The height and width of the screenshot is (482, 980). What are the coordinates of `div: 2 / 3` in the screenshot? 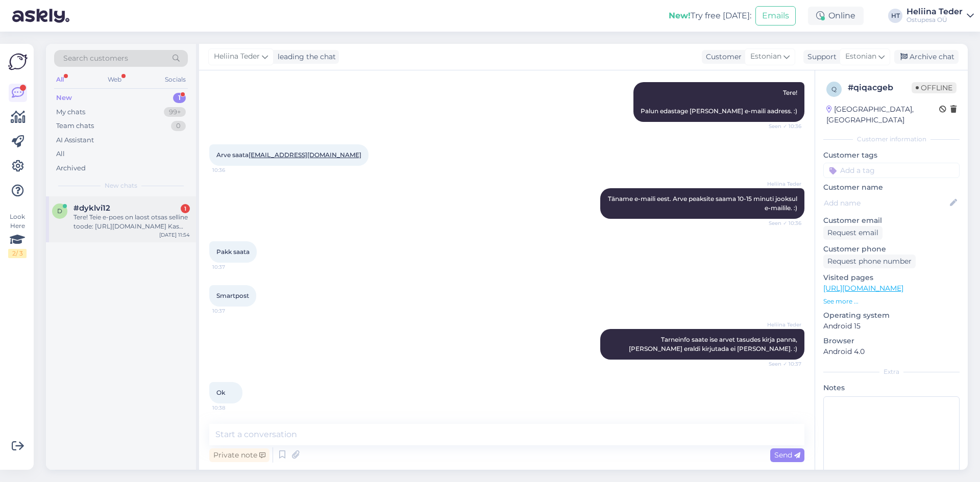 It's located at (17, 253).